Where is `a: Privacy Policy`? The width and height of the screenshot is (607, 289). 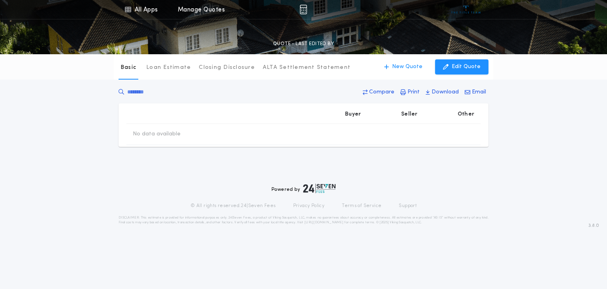
a: Privacy Policy is located at coordinates (309, 206).